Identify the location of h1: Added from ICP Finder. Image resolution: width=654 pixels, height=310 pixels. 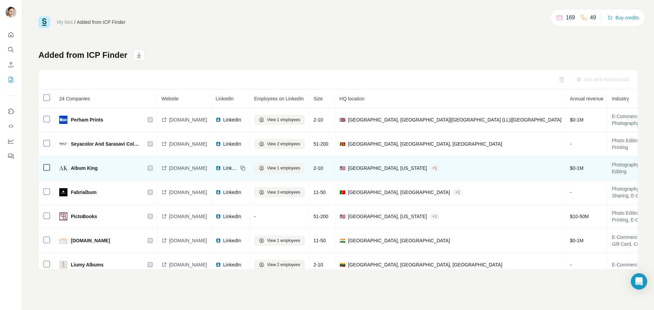
(83, 55).